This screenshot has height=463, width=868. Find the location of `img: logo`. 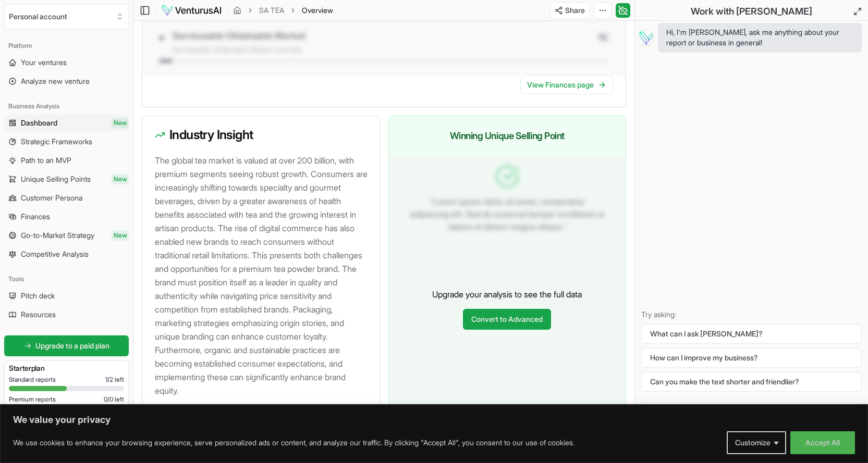

img: logo is located at coordinates (191, 10).